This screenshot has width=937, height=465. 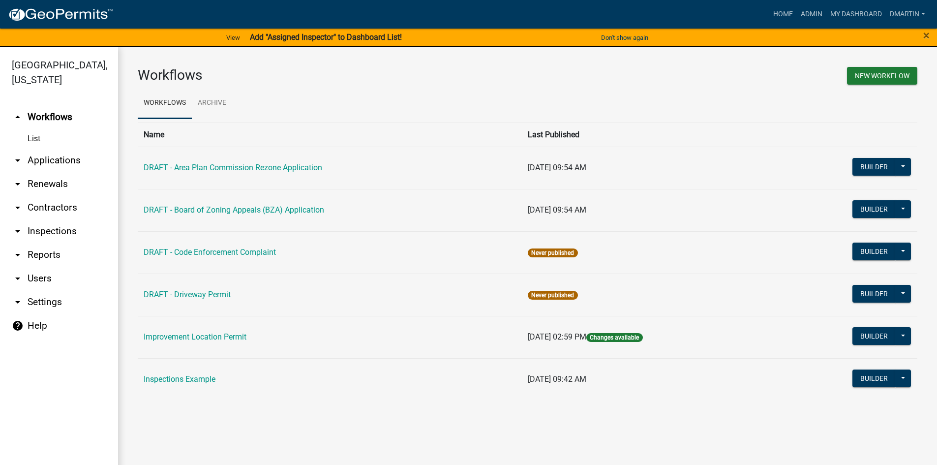 I want to click on a: Home, so click(x=783, y=14).